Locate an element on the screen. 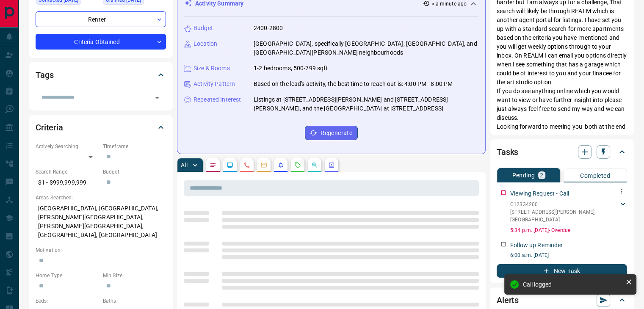 The width and height of the screenshot is (644, 309). p: All is located at coordinates (184, 165).